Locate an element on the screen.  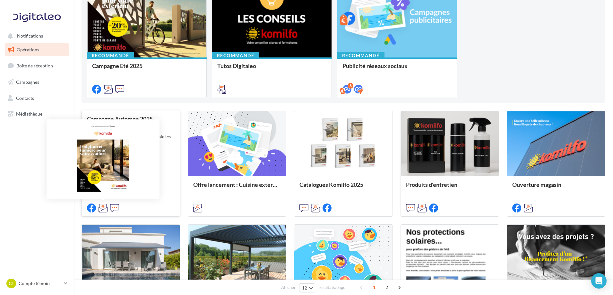
span: Opérations is located at coordinates (28, 49).